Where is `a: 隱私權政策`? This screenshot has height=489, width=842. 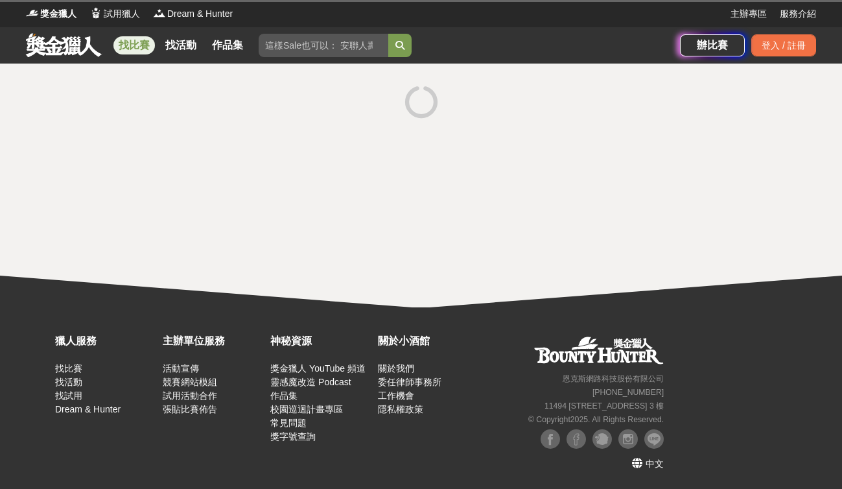
a: 隱私權政策 is located at coordinates (401, 409).